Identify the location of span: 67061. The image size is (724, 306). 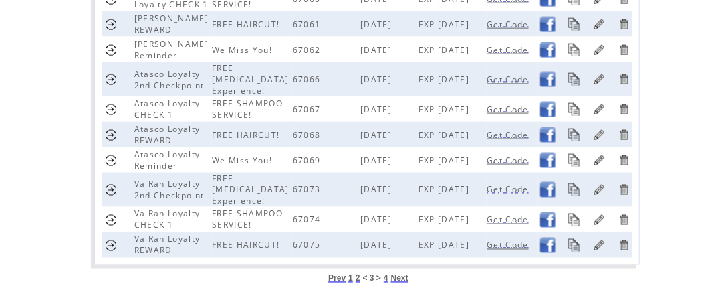
(308, 24).